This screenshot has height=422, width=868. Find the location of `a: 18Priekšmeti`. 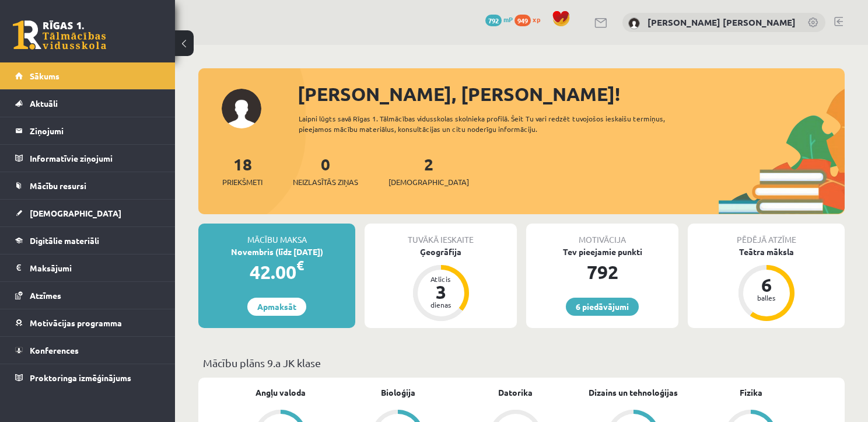

a: 18Priekšmeti is located at coordinates (242, 171).